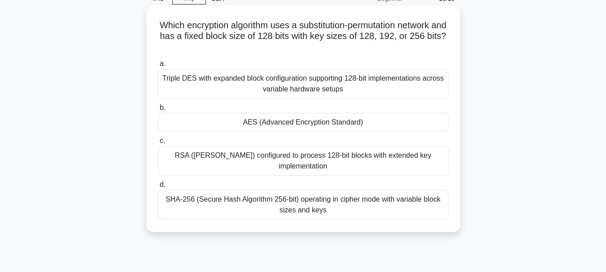 This screenshot has width=606, height=272. Describe the element at coordinates (162, 63) in the screenshot. I see `span: a.` at that location.